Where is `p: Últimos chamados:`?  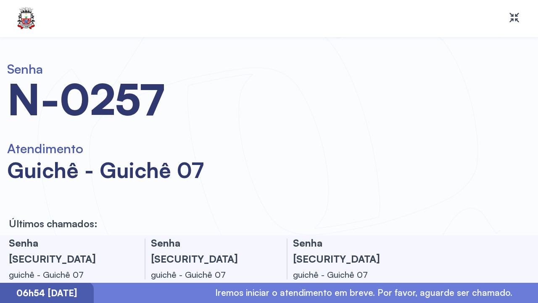 p: Últimos chamados: is located at coordinates (53, 223).